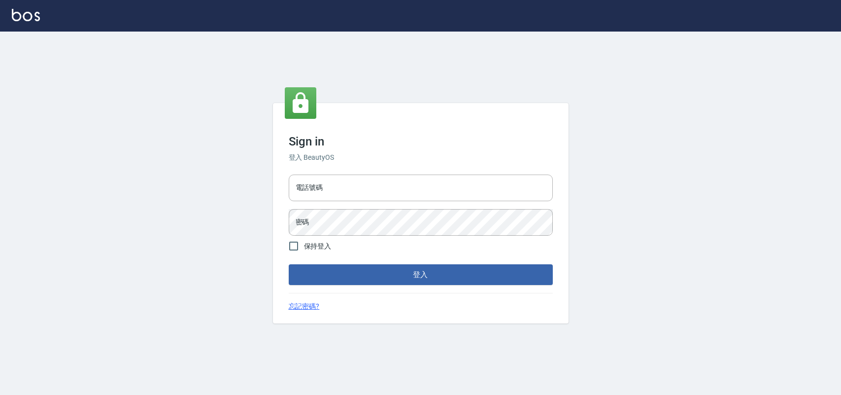 The image size is (841, 395). What do you see at coordinates (421, 141) in the screenshot?
I see `h3: Sign in` at bounding box center [421, 141].